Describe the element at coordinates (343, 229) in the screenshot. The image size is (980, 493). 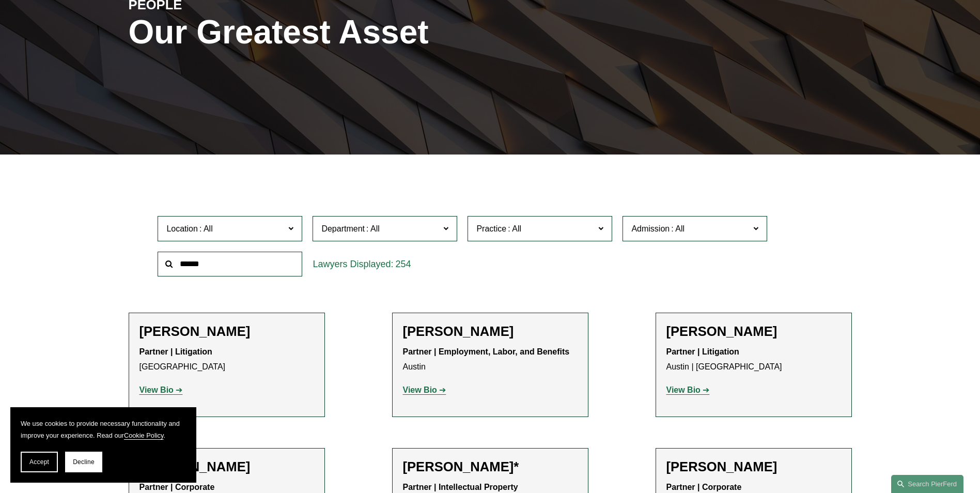
I see `span: Department` at that location.